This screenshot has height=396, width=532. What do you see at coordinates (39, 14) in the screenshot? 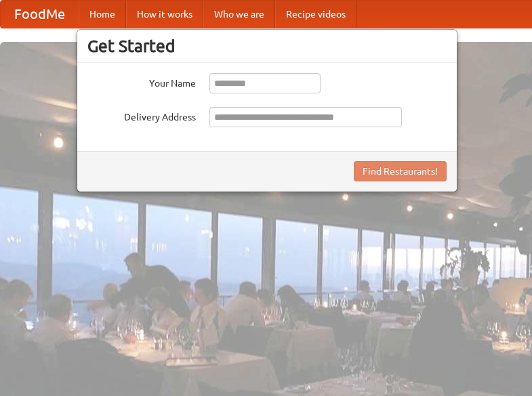
I see `a: FoodMe` at bounding box center [39, 14].